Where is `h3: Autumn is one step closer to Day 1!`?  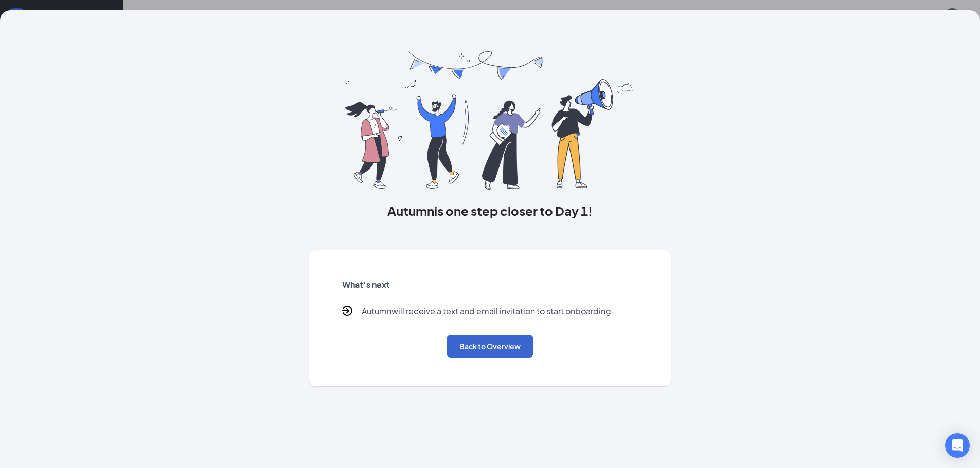 h3: Autumn is one step closer to Day 1! is located at coordinates (490, 211).